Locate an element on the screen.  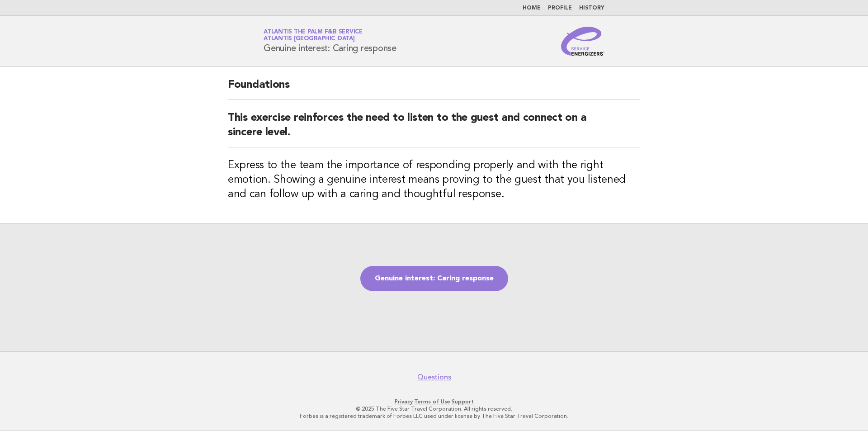
img: Service Energizers is located at coordinates (583, 41).